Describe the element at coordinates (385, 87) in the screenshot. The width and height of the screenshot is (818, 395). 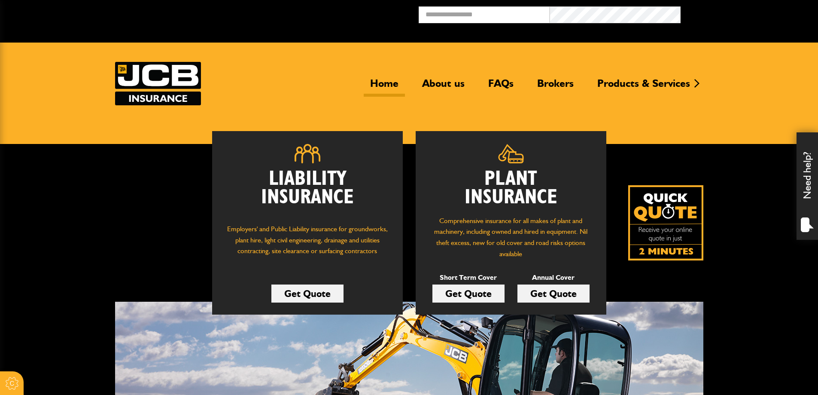
I see `a: Home` at that location.